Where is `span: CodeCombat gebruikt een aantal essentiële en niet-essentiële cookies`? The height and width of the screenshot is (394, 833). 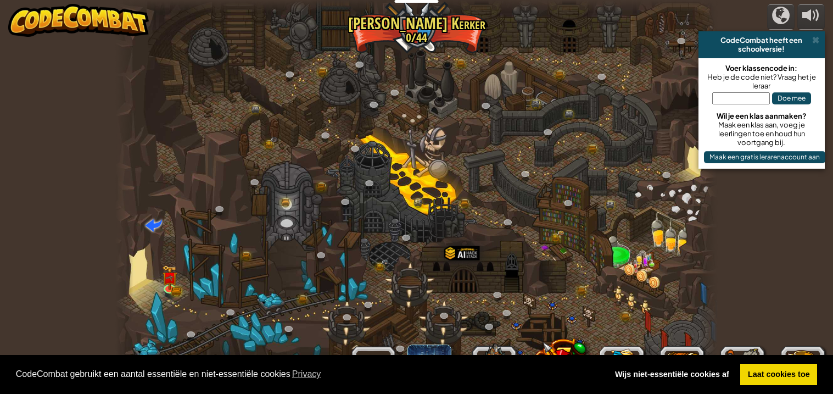 span: CodeCombat gebruikt een aantal essentiële en niet-essentiële cookies is located at coordinates (308, 374).